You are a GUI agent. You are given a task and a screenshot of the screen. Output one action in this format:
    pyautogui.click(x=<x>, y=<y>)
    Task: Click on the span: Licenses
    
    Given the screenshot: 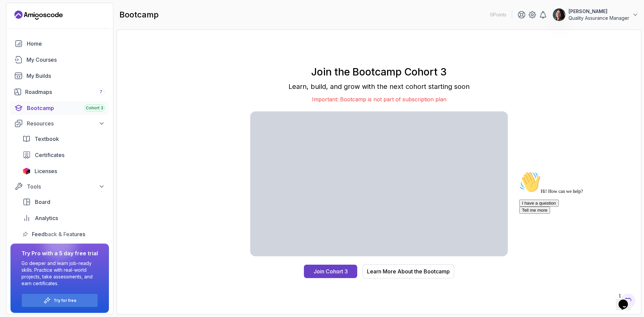 What is the action you would take?
    pyautogui.click(x=46, y=171)
    